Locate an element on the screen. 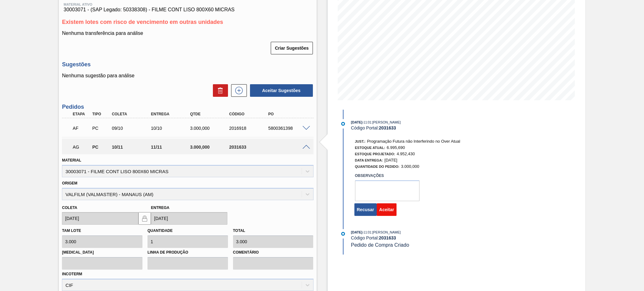 The height and width of the screenshot is (291, 644). label: Quantidade is located at coordinates (160, 231).